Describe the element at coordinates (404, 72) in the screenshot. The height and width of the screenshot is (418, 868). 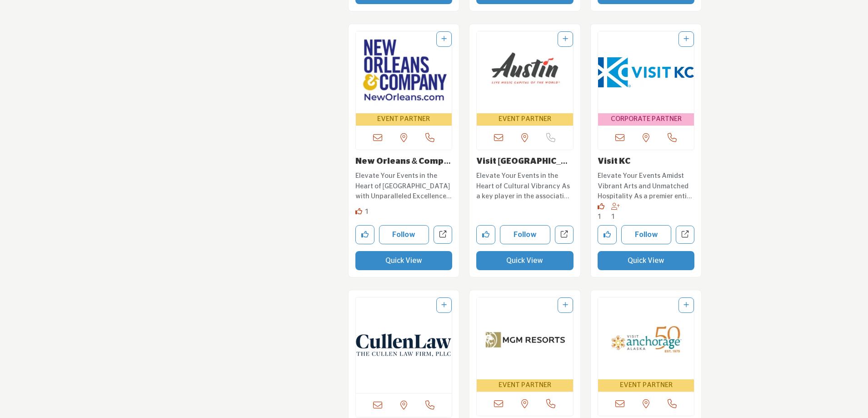
I see `img: New Orleans & Company` at that location.